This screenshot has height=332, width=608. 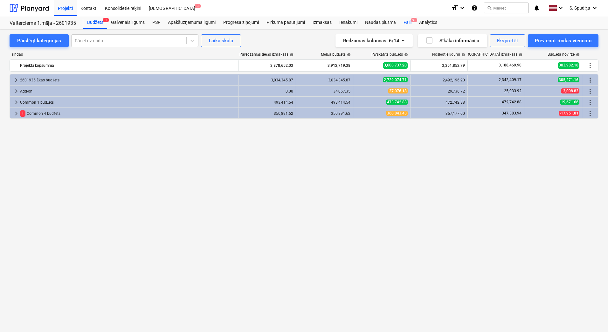 What do you see at coordinates (397, 102) in the screenshot?
I see `span: 473,742.88` at bounding box center [397, 102].